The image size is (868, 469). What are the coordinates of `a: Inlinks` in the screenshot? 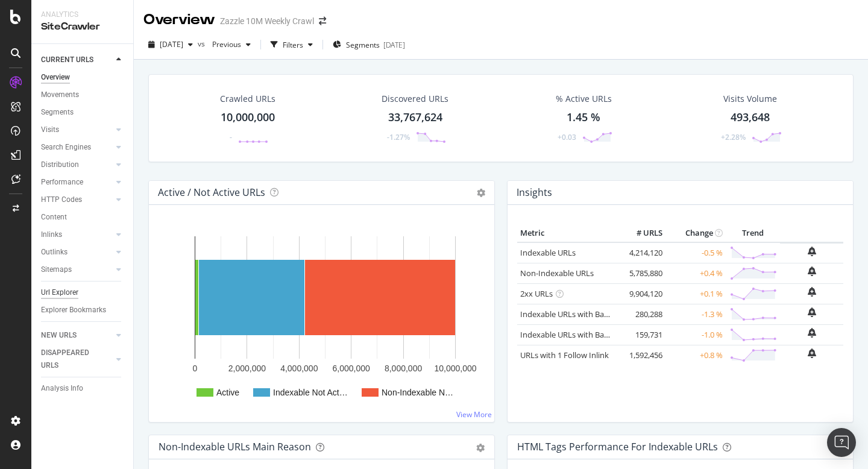 It's located at (76, 234).